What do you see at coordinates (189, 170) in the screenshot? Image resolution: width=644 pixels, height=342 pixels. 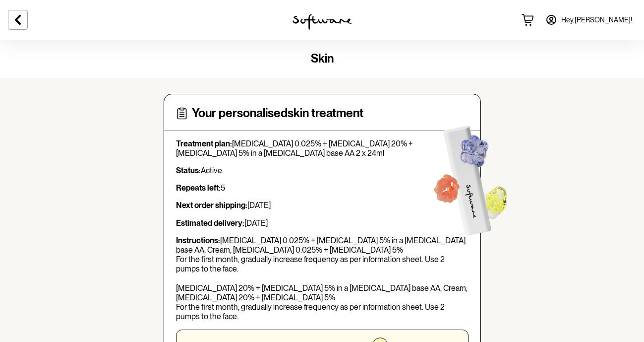 I see `strong: Status:` at bounding box center [189, 170].